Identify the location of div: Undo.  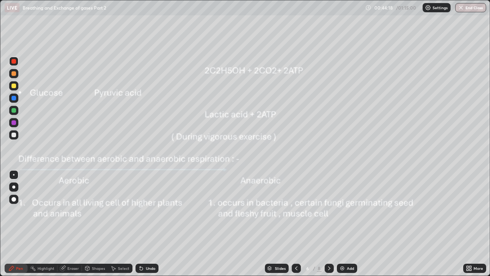
(150, 268).